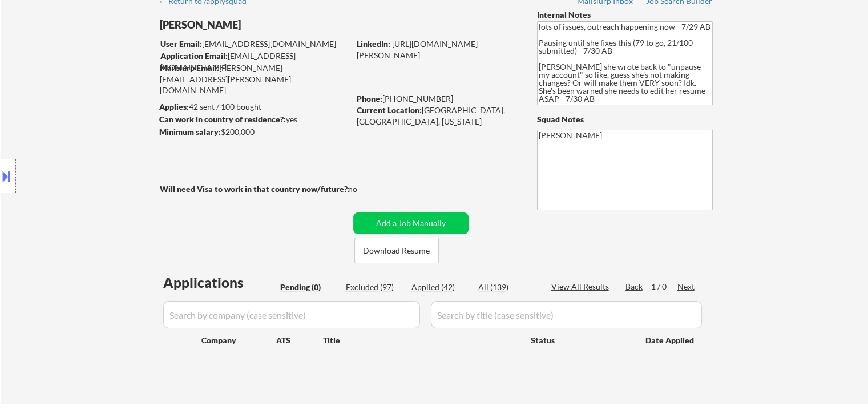 The width and height of the screenshot is (868, 417). I want to click on div: Excluded (97), so click(374, 287).